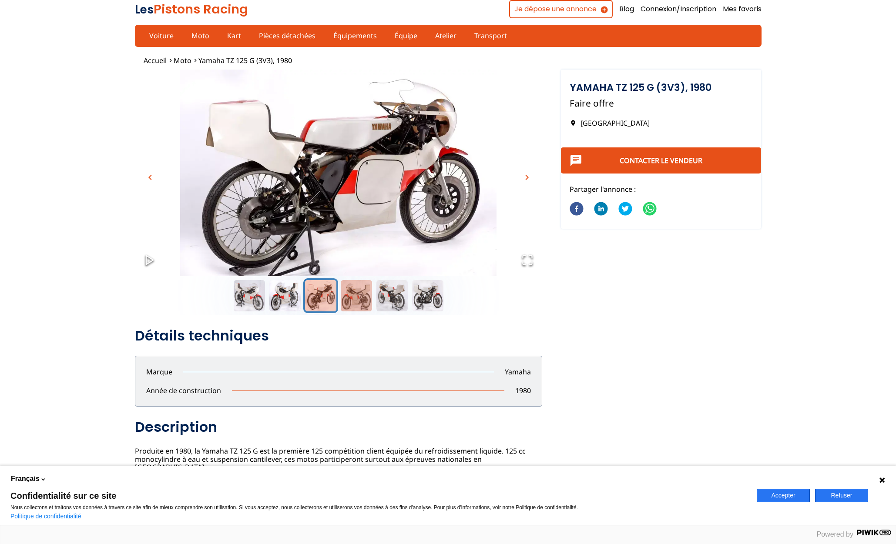  What do you see at coordinates (150, 261) in the screenshot?
I see `button: Play or Pause Slideshow` at bounding box center [150, 261].